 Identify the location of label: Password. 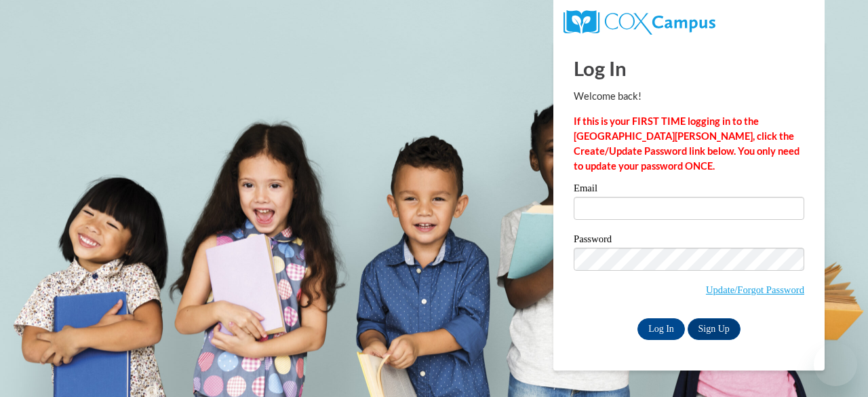
(688, 241).